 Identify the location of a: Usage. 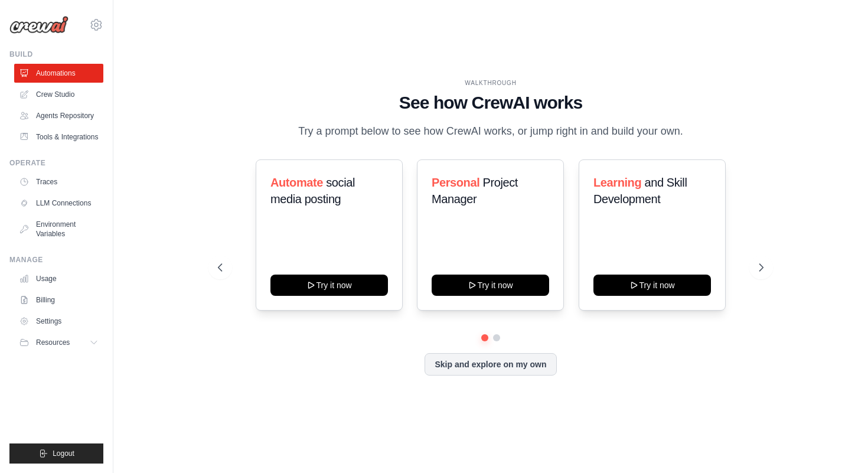
(59, 278).